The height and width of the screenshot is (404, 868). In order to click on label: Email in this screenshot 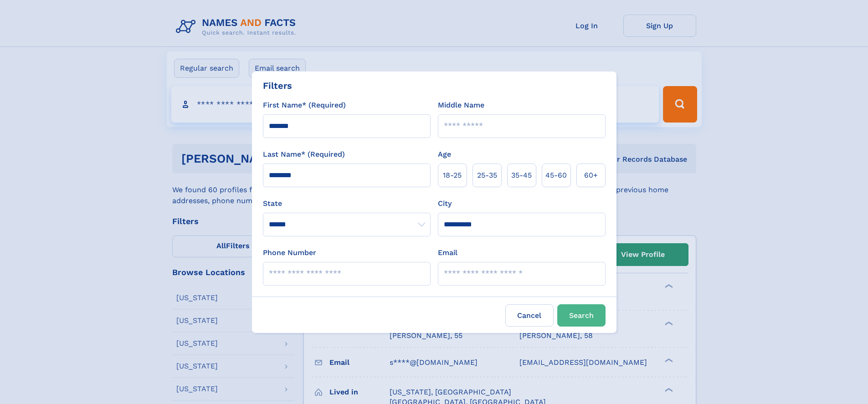, I will do `click(448, 253)`.